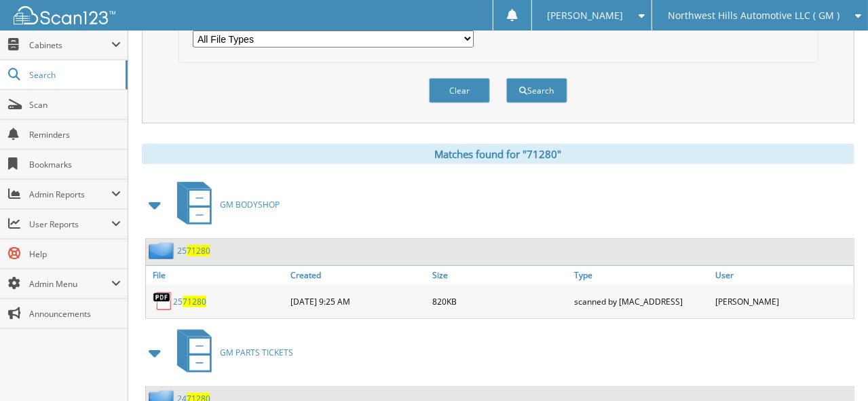 This screenshot has width=868, height=401. What do you see at coordinates (834, 368) in the screenshot?
I see `div: Chat Widget` at bounding box center [834, 368].